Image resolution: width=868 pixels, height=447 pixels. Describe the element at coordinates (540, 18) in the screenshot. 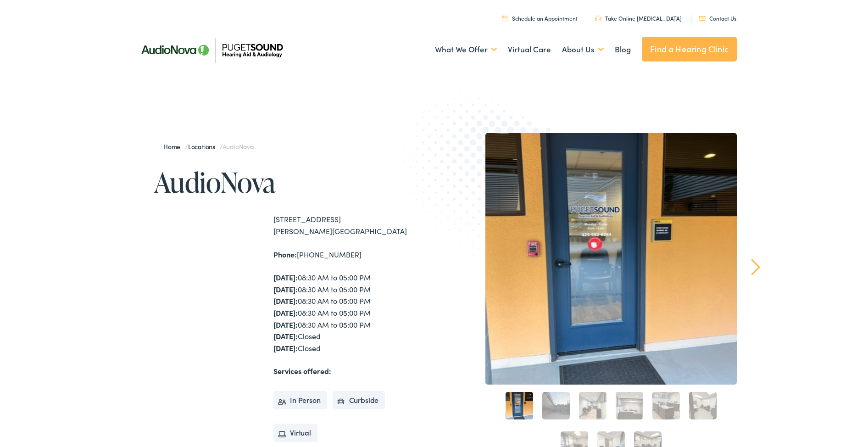

I see `a: Schedule an Appointment` at that location.